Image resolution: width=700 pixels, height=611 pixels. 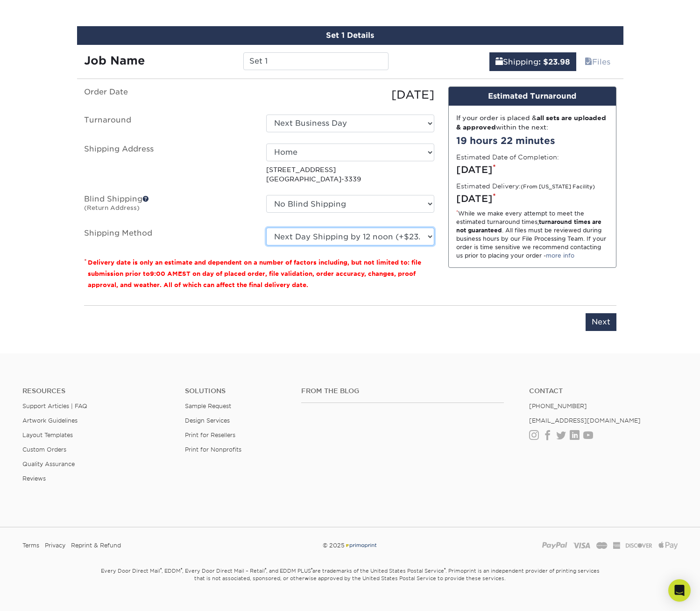 What do you see at coordinates (532, 123) in the screenshot?
I see `div: If your order is placed & within the next:` at bounding box center [532, 123].